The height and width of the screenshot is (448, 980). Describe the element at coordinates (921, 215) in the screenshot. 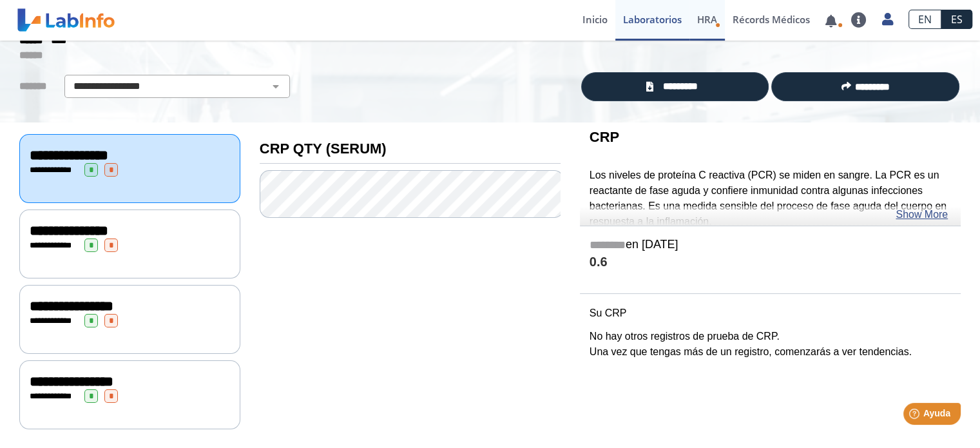

I see `a: Show More` at that location.